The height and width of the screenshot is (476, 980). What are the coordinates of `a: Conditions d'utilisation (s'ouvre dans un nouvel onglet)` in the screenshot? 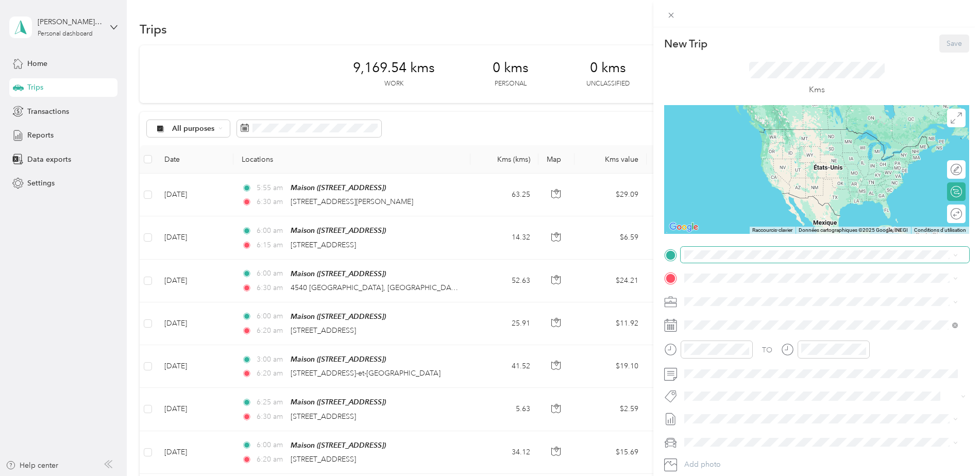 It's located at (940, 230).